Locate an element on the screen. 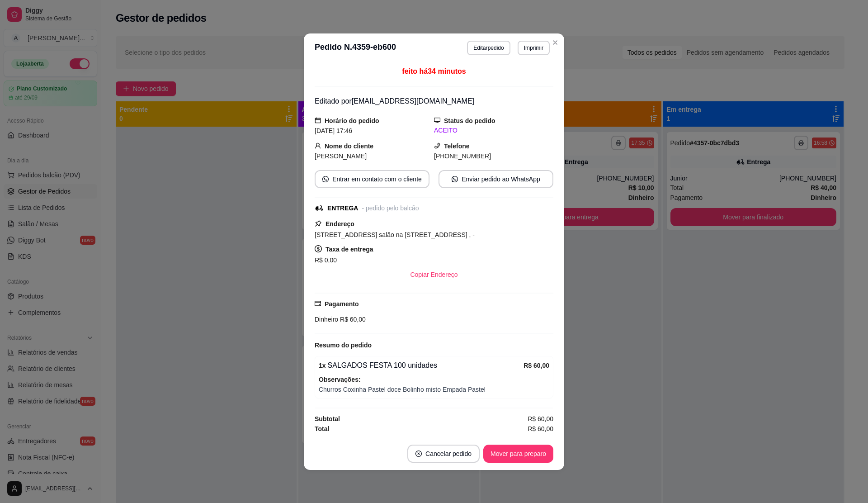 The height and width of the screenshot is (503, 868). button: Copiar Endereço is located at coordinates (434, 275).